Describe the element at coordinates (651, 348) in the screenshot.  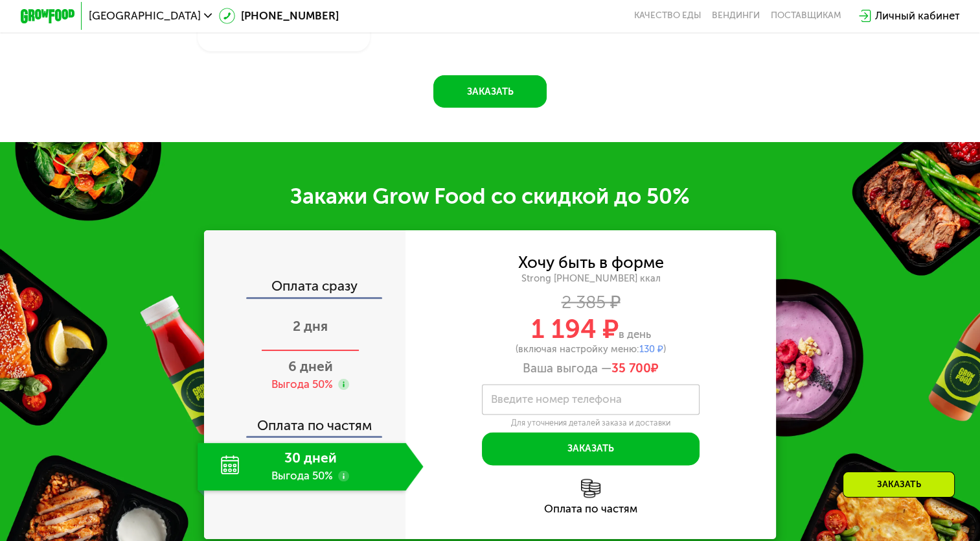
I see `span: 130 ₽` at that location.